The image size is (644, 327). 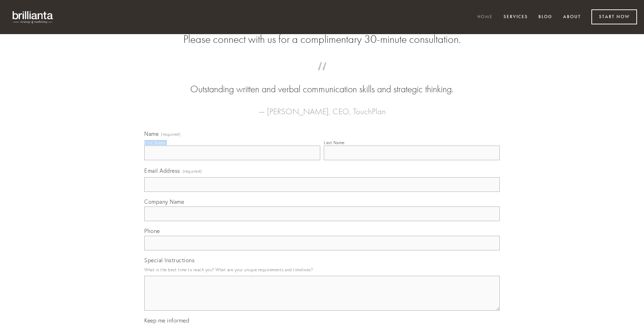 What do you see at coordinates (169, 260) in the screenshot?
I see `span: Special Instructions` at bounding box center [169, 260].